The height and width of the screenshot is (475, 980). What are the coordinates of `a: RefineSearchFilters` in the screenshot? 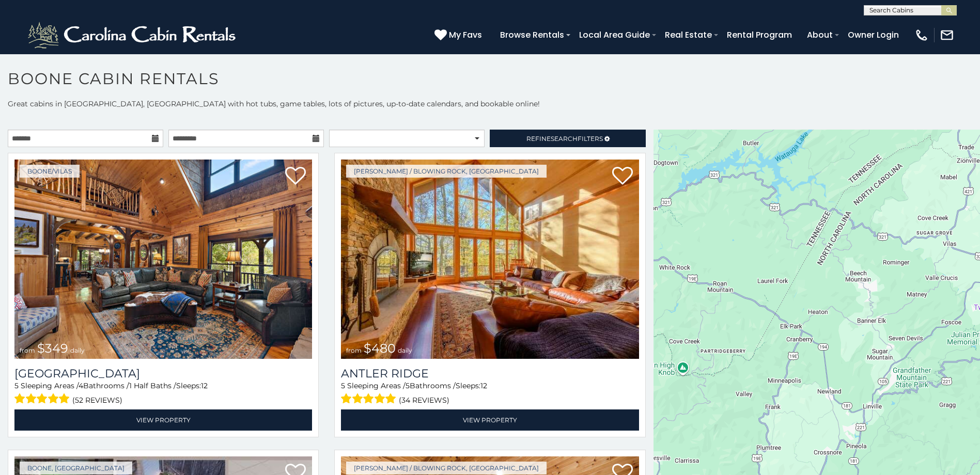 It's located at (567, 138).